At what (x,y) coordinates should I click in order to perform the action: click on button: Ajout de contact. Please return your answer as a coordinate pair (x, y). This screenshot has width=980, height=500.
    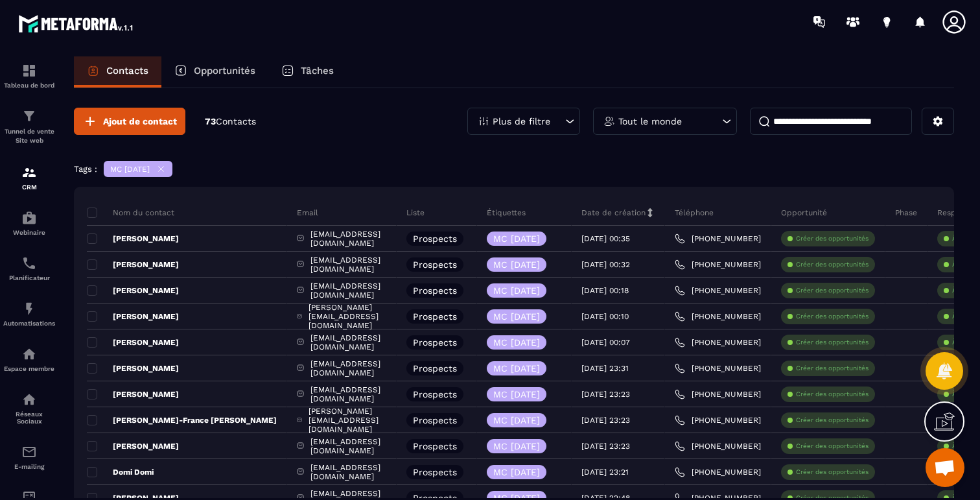
    Looking at the image, I should click on (129, 121).